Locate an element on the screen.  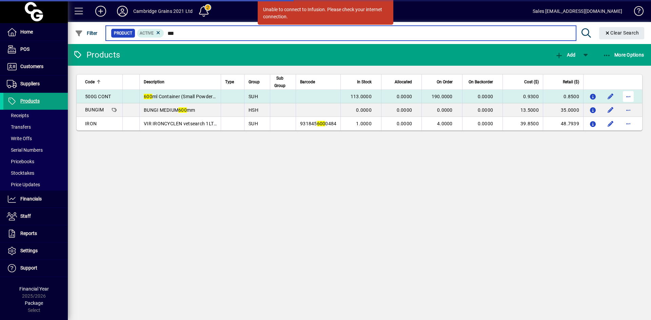
span: Staff is located at coordinates (25, 216).